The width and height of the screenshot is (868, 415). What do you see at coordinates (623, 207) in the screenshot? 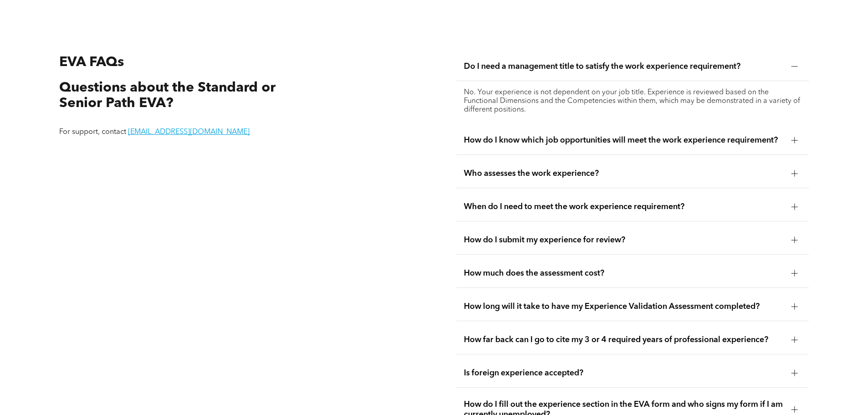
I see `span: When do I need to meet the work experience requirement?` at bounding box center [623, 207].